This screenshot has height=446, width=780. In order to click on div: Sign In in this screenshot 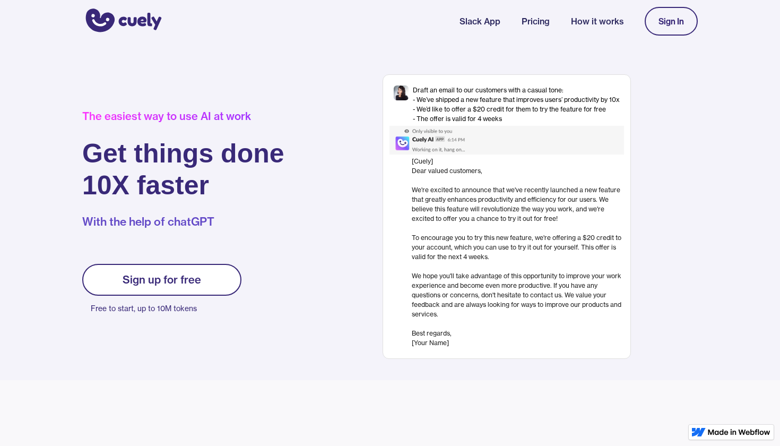, I will do `click(671, 21)`.